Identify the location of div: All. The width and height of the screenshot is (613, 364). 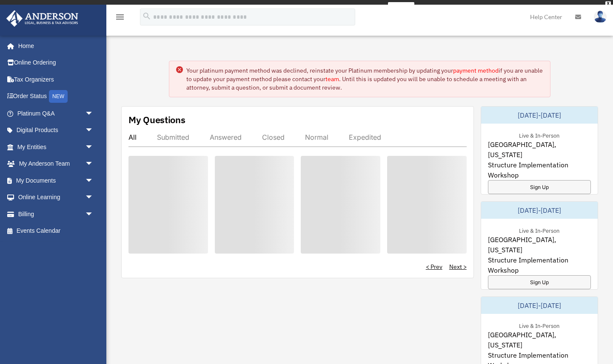
(132, 137).